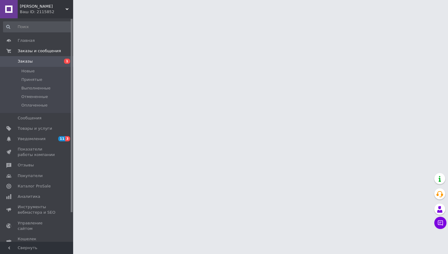 Image resolution: width=448 pixels, height=254 pixels. What do you see at coordinates (30, 118) in the screenshot?
I see `span: Сообщения` at bounding box center [30, 118].